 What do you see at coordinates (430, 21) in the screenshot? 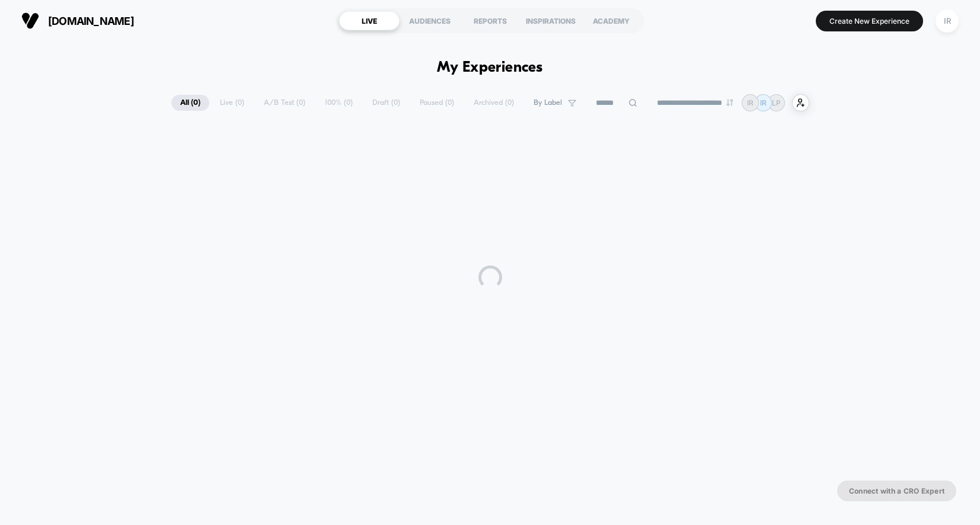
I see `div: AUDIENCES` at bounding box center [430, 21].